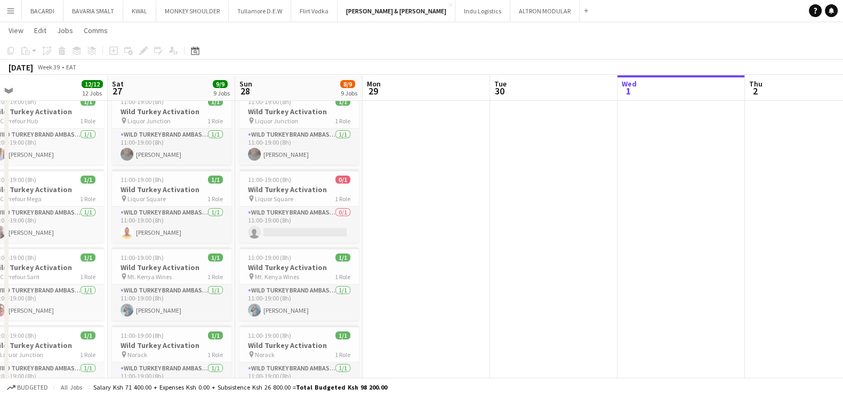 The height and width of the screenshot is (396, 843). I want to click on button: Budgeted, so click(27, 387).